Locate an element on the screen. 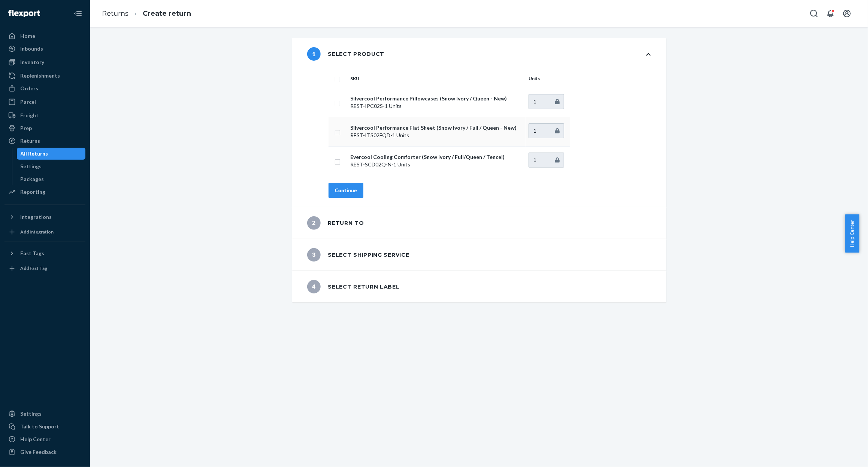  span: 4 is located at coordinates (314, 287).